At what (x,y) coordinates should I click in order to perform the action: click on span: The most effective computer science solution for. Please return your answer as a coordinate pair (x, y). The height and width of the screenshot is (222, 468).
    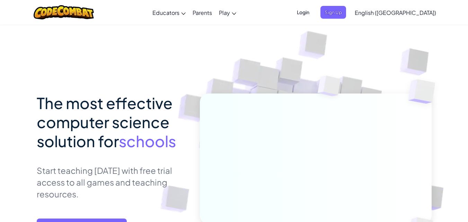
    Looking at the image, I should click on (105, 122).